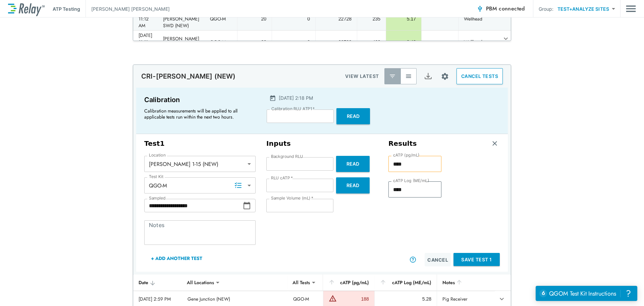 This screenshot has height=306, width=644. What do you see at coordinates (26, 9) in the screenshot?
I see `img: LuminUltra Relay` at bounding box center [26, 9].